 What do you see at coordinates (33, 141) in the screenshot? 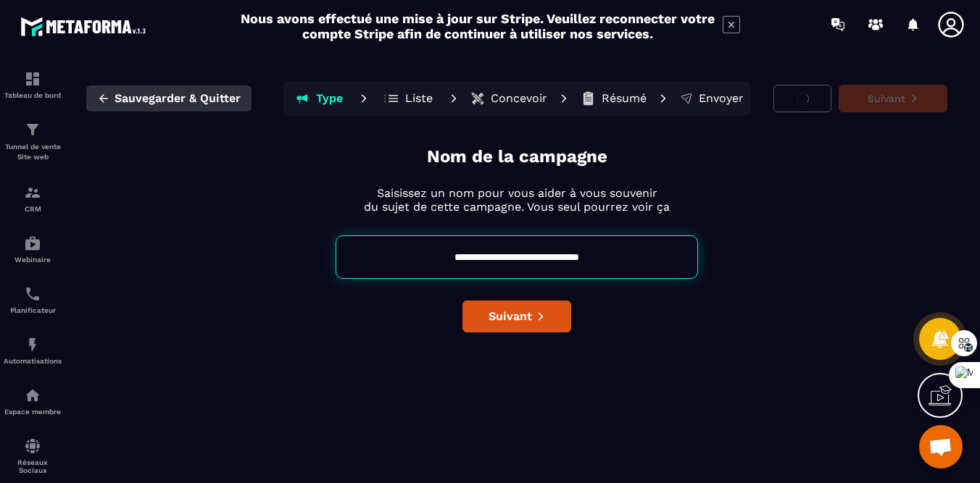
I see `a: formationformationTunnel de vente Site web` at bounding box center [33, 141].